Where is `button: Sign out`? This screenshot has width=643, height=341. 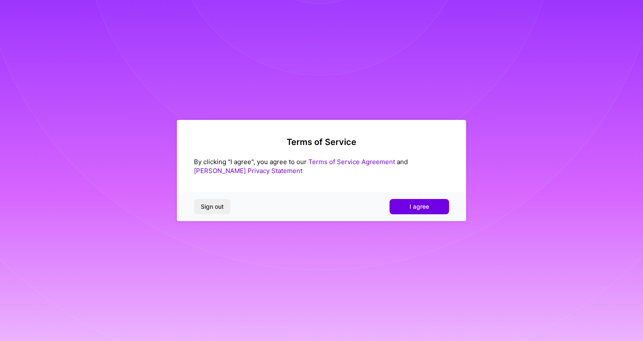
button: Sign out is located at coordinates (212, 207).